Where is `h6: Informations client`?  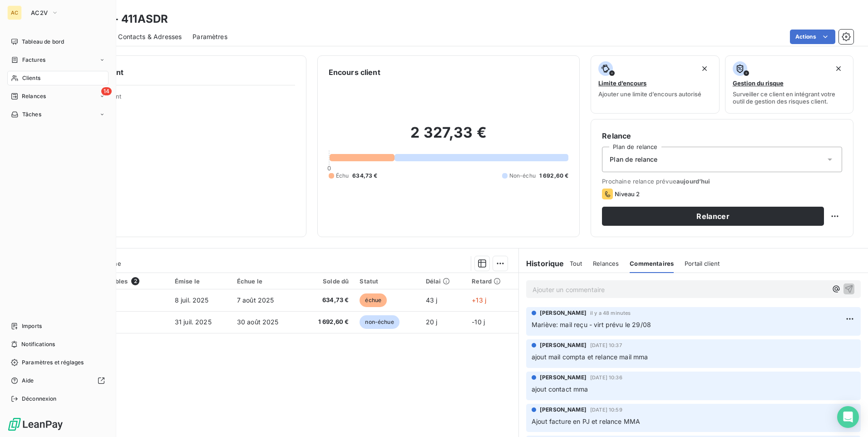
h6: Informations client is located at coordinates (175, 72).